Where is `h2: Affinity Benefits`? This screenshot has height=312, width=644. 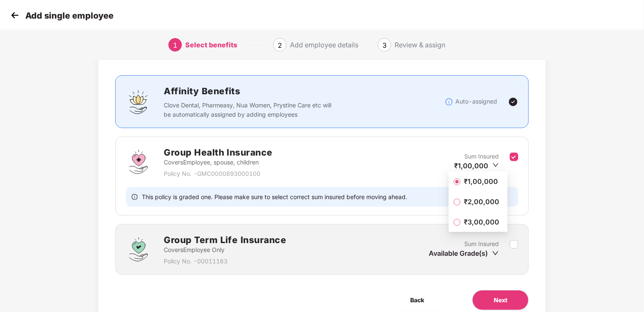 h2: Affinity Benefits is located at coordinates (304, 91).